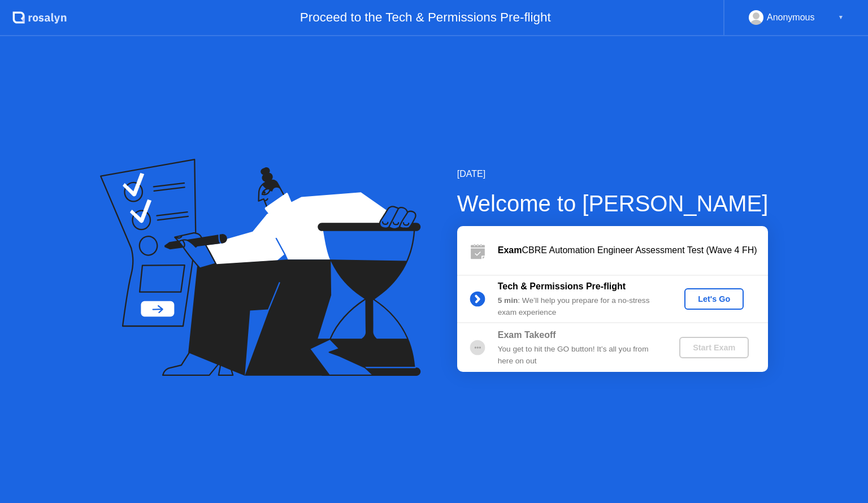 The width and height of the screenshot is (868, 503). I want to click on b: Exam Takeoff, so click(527, 335).